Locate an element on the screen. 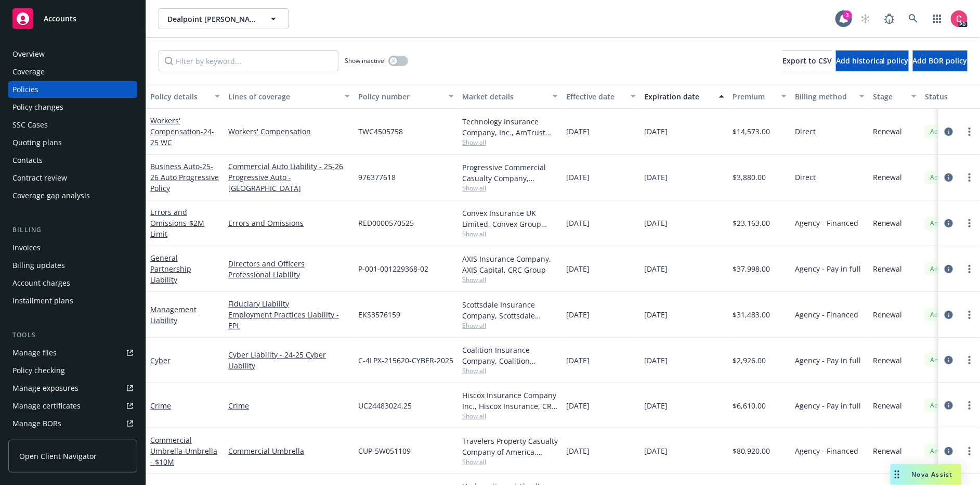 Image resolution: width=980 pixels, height=485 pixels. span: $31,483.00 is located at coordinates (751, 314).